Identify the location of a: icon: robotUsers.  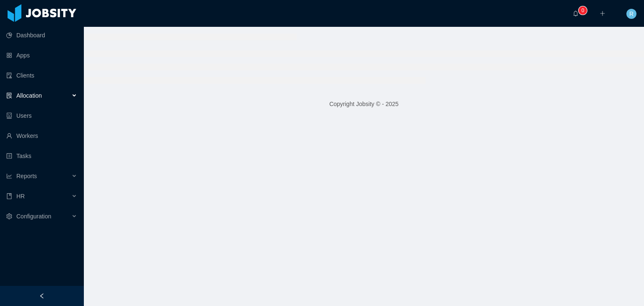
(42, 115).